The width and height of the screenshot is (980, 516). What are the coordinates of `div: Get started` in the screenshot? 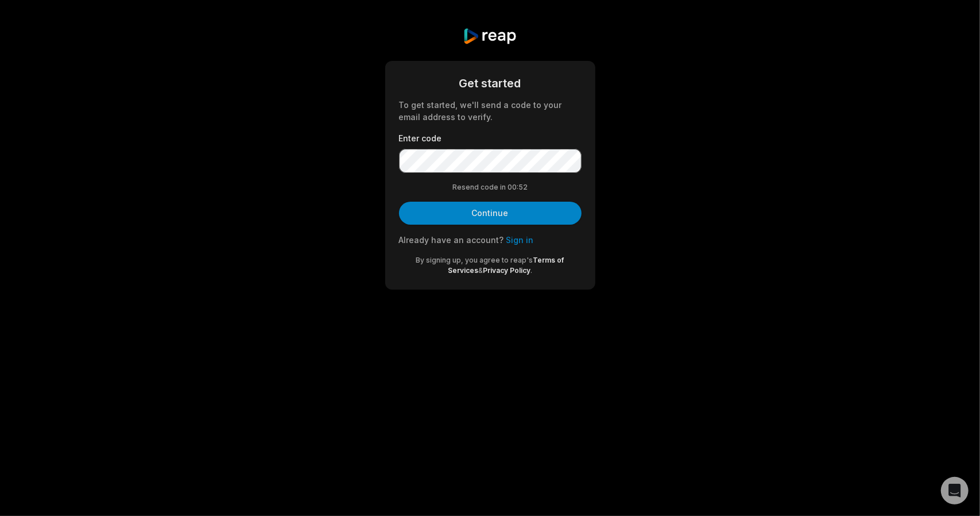 It's located at (490, 83).